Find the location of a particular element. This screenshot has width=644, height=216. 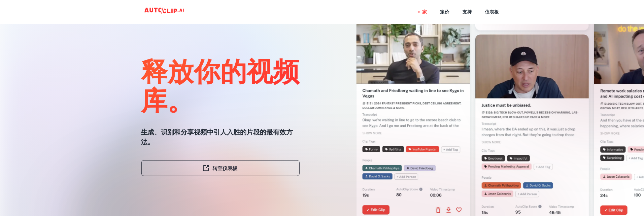

font: 家 is located at coordinates (425, 12).